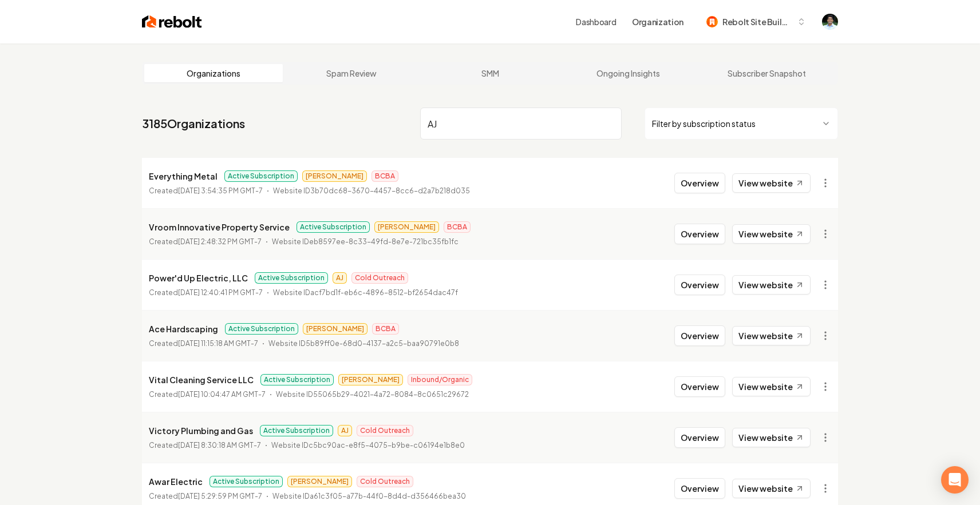 This screenshot has height=505, width=980. Describe the element at coordinates (364, 344) in the screenshot. I see `p: Website ID 5b89ff0e-68d0-4137-a2c5-baa90791e0b8` at that location.